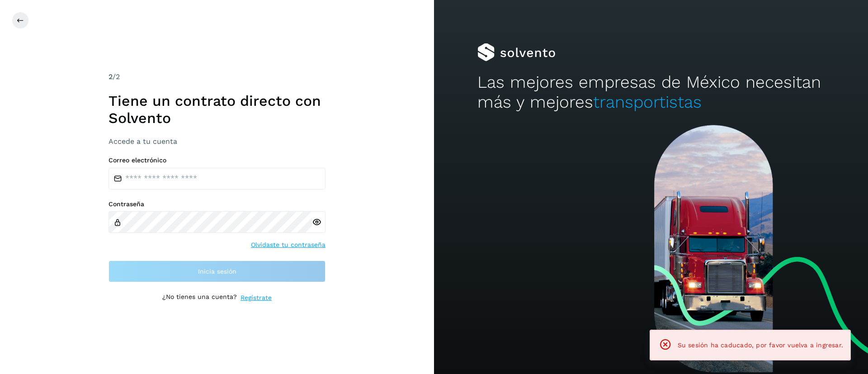  What do you see at coordinates (217, 109) in the screenshot?
I see `h1: Tiene un contrato directo con Solvento` at bounding box center [217, 109].